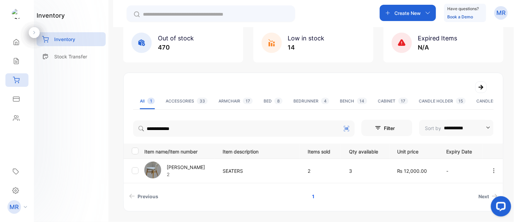  What do you see at coordinates (322, 151) in the screenshot?
I see `p: Items sold` at bounding box center [322, 151].